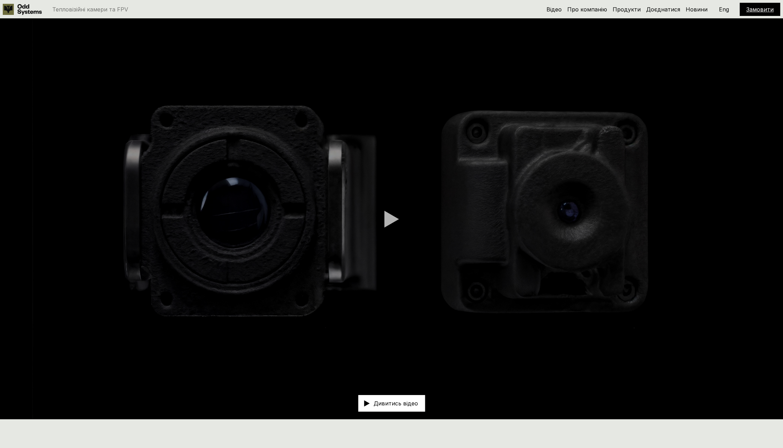  Describe the element at coordinates (724, 9) in the screenshot. I see `p: Eng` at that location.